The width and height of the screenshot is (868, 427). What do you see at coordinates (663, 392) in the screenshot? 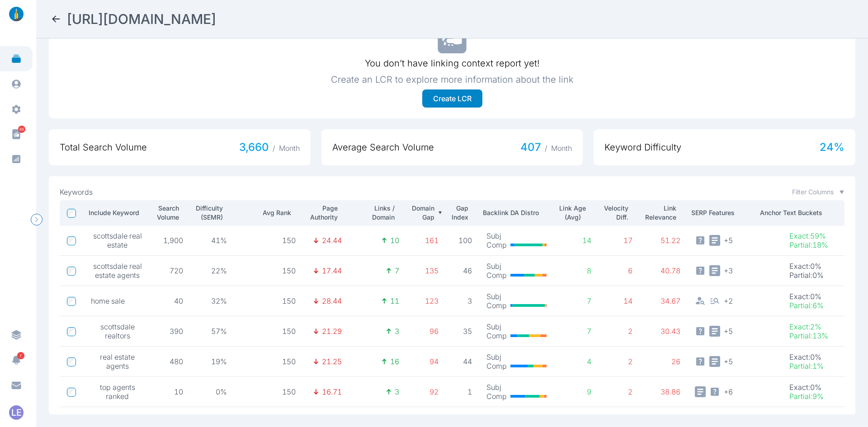
I see `p: 38.86` at bounding box center [663, 392].